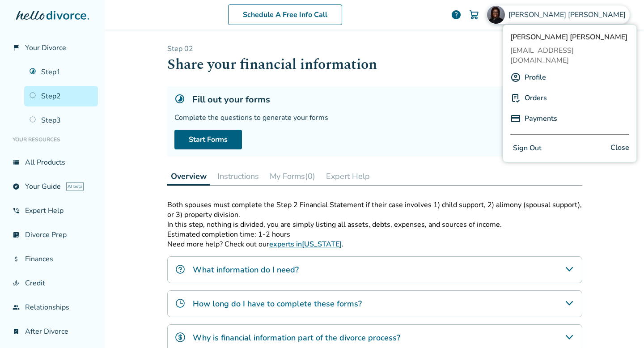 The height and width of the screenshot is (348, 644). I want to click on a: exploreYour GuideAI beta, so click(52, 186).